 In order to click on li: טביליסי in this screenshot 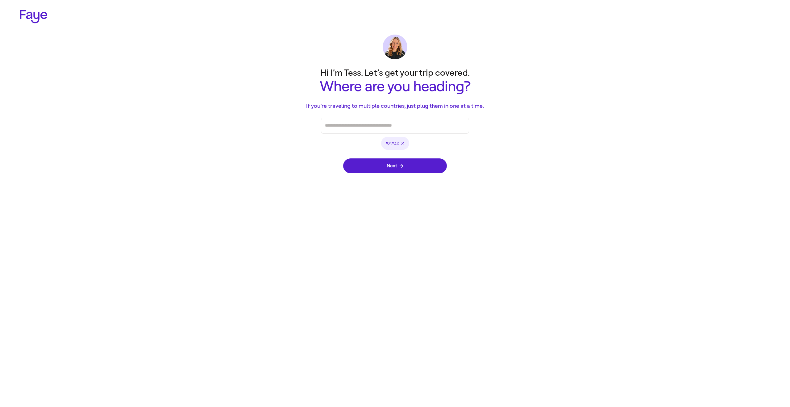, I will do `click(395, 143)`.